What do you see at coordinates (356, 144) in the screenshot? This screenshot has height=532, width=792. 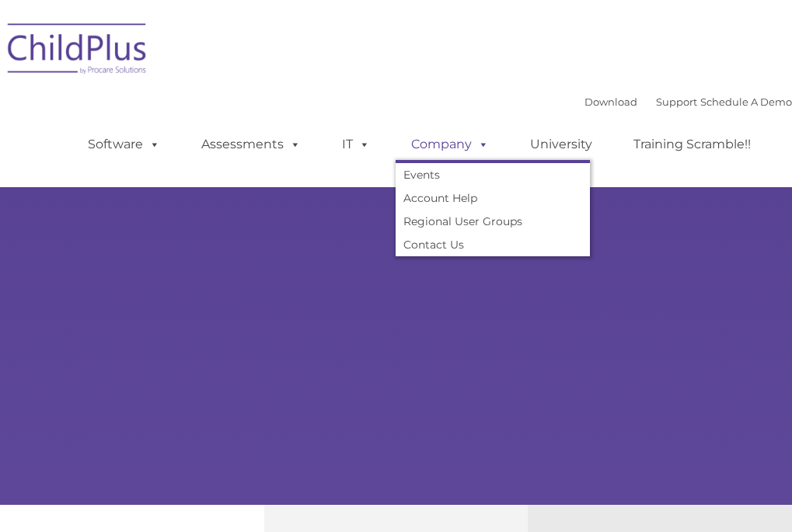 I see `a: IT` at bounding box center [356, 144].